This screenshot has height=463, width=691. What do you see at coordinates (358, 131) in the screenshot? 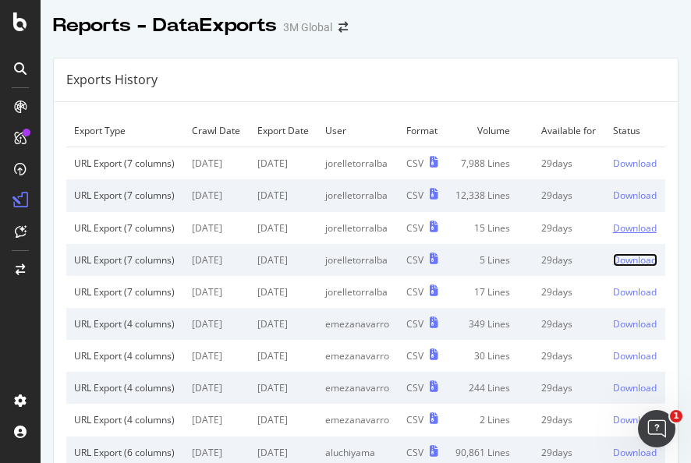
I see `td: User` at bounding box center [358, 131].